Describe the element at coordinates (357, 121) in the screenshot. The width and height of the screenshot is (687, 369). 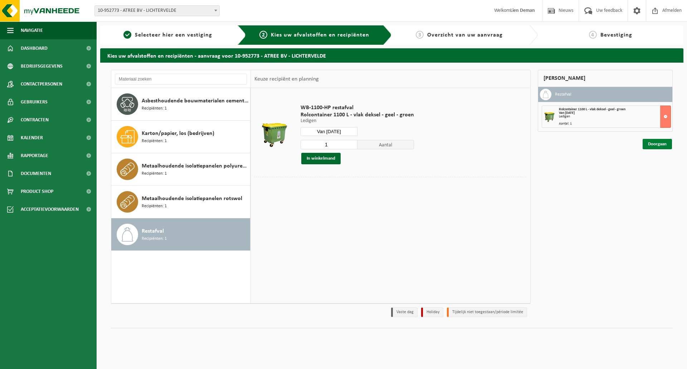
I see `p: Ledigen` at that location.